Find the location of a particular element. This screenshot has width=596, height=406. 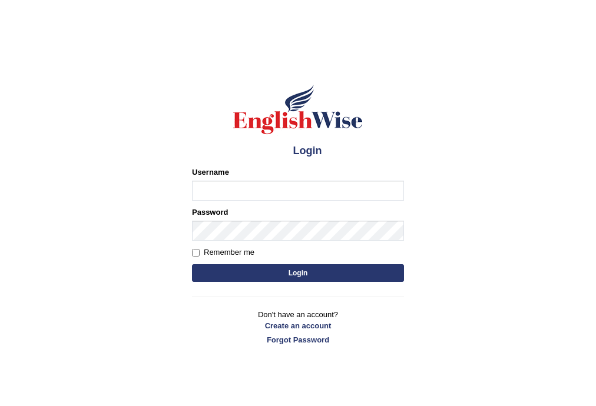

button: Login is located at coordinates (298, 273).